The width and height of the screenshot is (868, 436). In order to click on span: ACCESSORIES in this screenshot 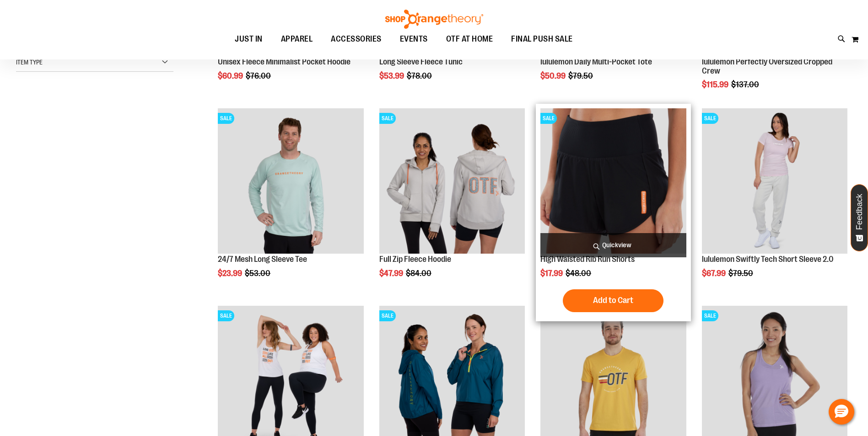, I will do `click(356, 39)`.